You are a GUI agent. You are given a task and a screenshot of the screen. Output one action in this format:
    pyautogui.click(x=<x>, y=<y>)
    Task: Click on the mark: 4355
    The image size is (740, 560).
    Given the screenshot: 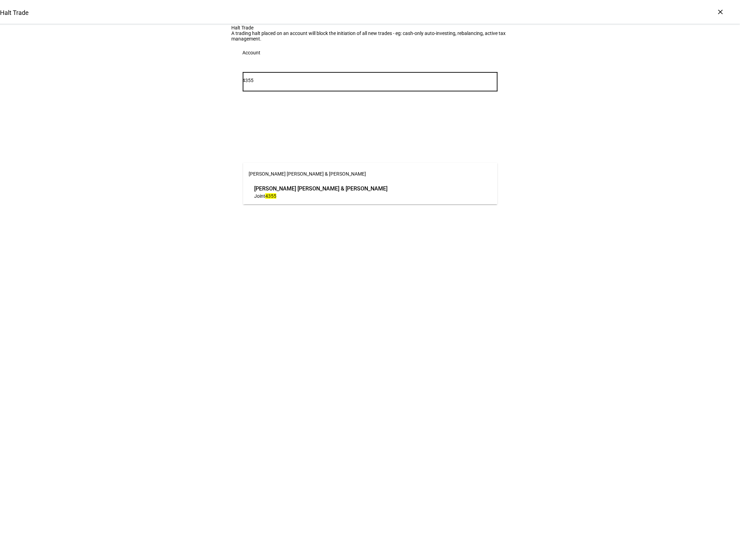 What is the action you would take?
    pyautogui.click(x=271, y=196)
    